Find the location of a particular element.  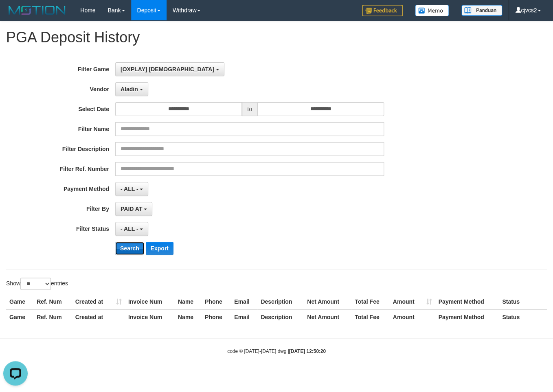

span: to is located at coordinates (249, 109).